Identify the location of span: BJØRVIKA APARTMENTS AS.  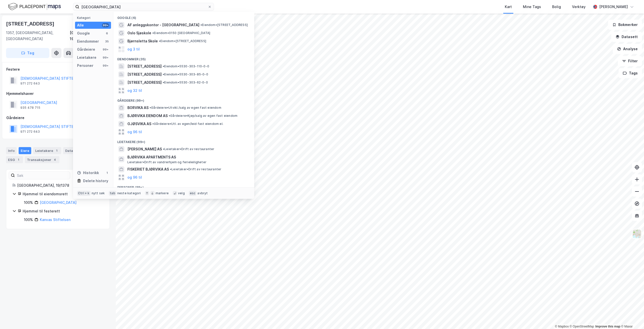
(188, 157).